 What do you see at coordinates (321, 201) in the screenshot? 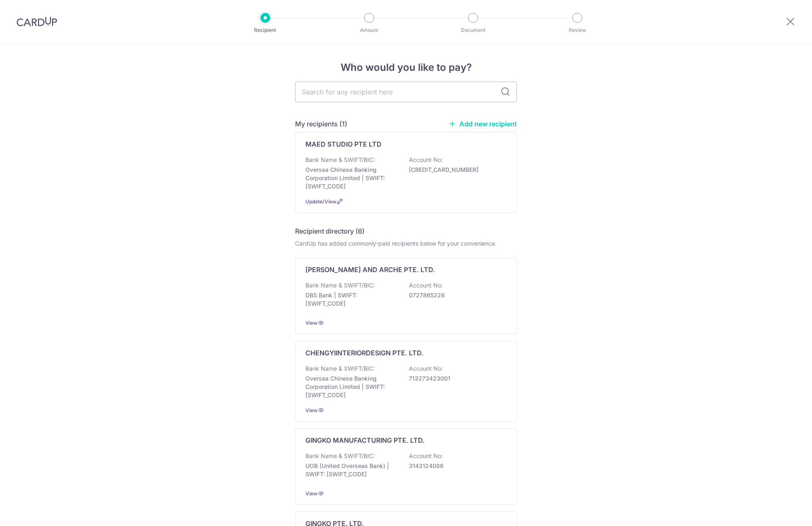
I see `a: Update/View` at bounding box center [321, 201].